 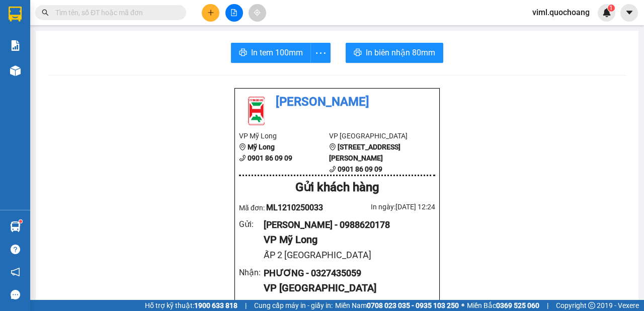 What do you see at coordinates (257, 13) in the screenshot?
I see `button: aim` at bounding box center [257, 13].